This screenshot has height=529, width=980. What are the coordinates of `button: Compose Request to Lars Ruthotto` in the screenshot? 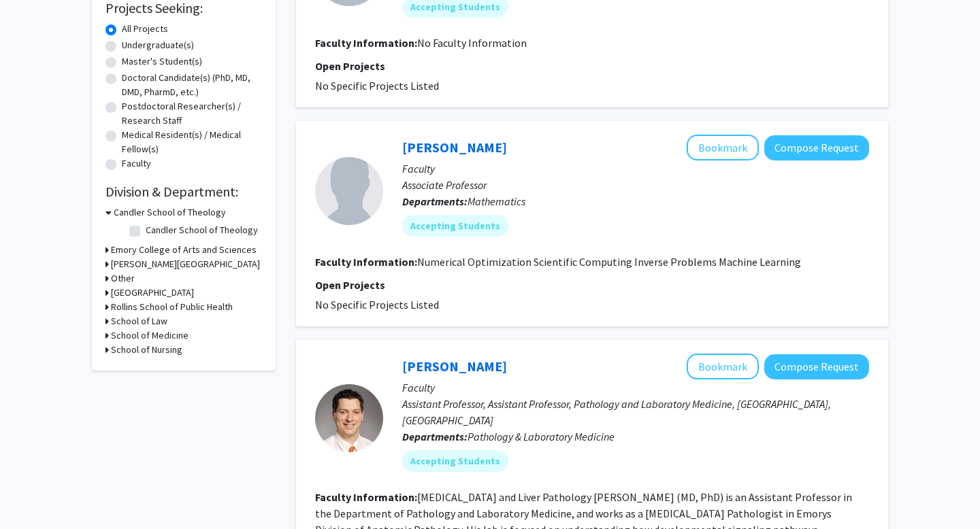 It's located at (816, 148).